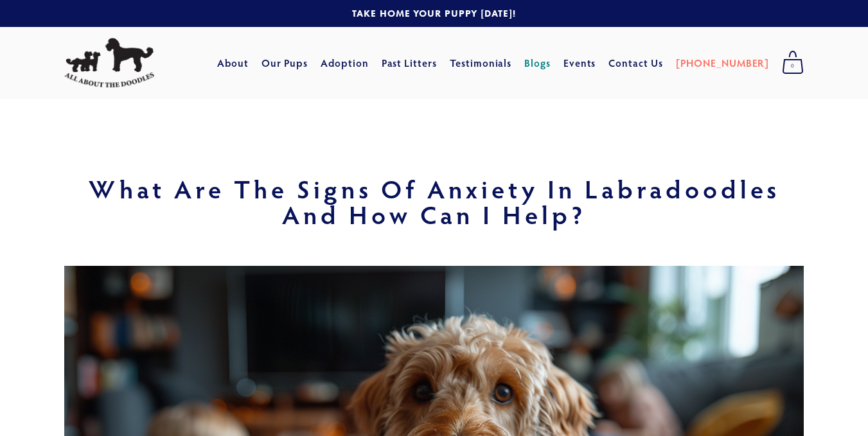 The height and width of the screenshot is (436, 868). Describe the element at coordinates (345, 63) in the screenshot. I see `a: Adoption` at that location.